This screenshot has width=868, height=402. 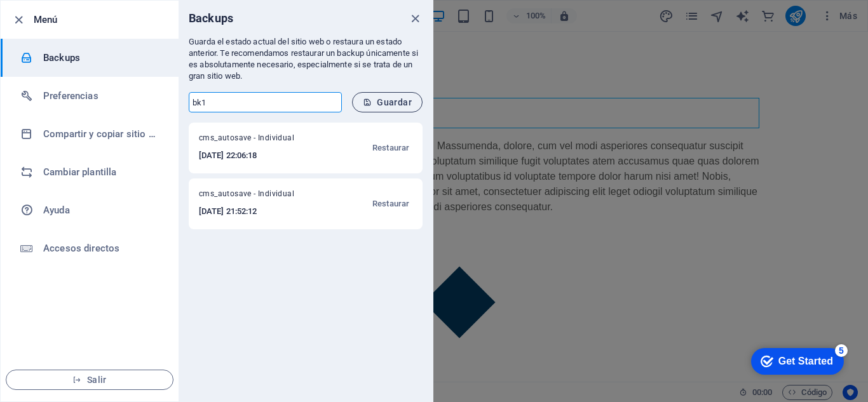 I want to click on h6: Cambiar plantilla, so click(x=102, y=173).